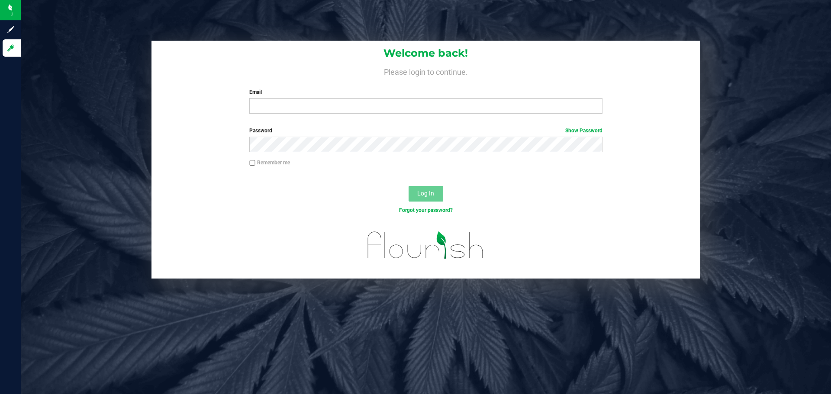 The height and width of the screenshot is (394, 831). I want to click on span: Log In, so click(425, 193).